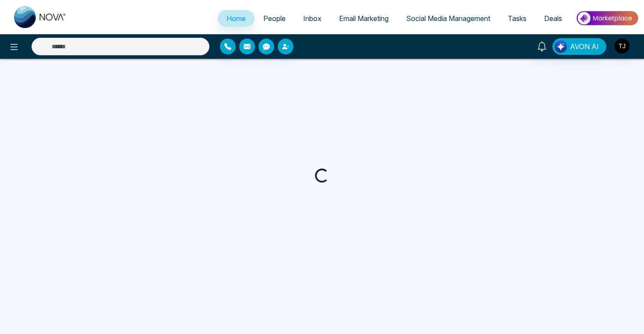  What do you see at coordinates (517, 18) in the screenshot?
I see `span: Tasks` at bounding box center [517, 18].